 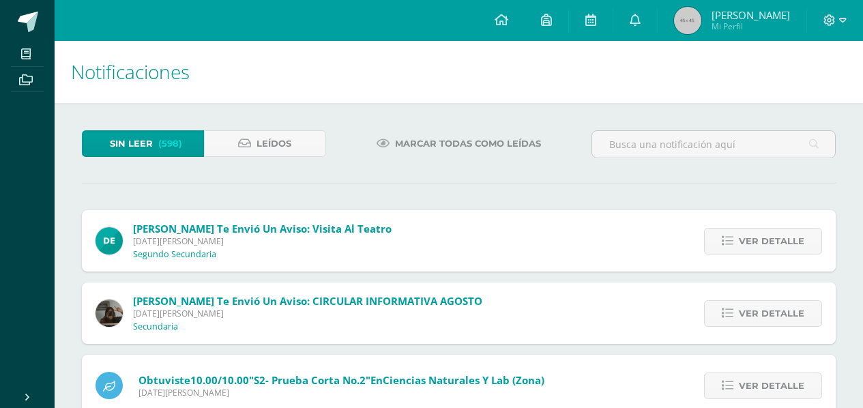 I want to click on img: 9fa0c54c0c68d676f2f0303209928c54.png, so click(x=109, y=241).